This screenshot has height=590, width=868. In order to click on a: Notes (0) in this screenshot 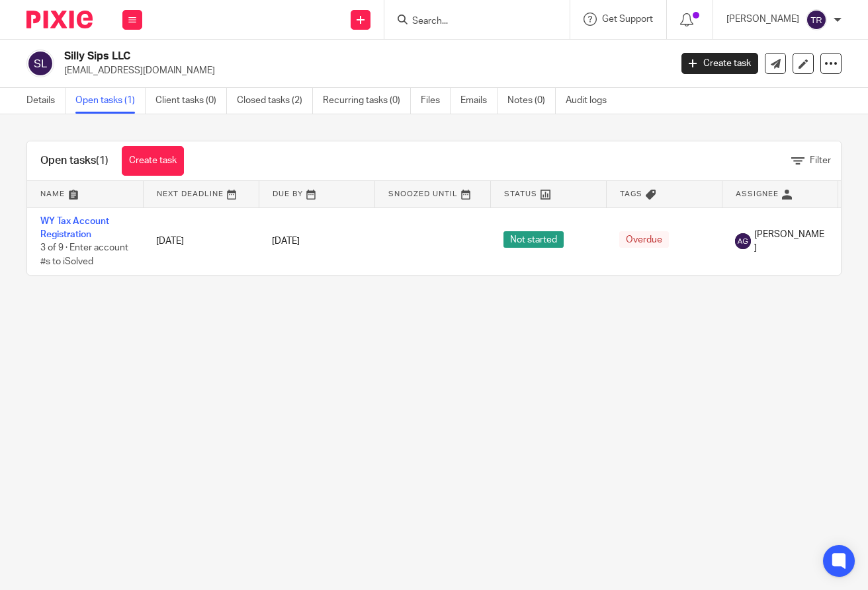, I will do `click(531, 100)`.